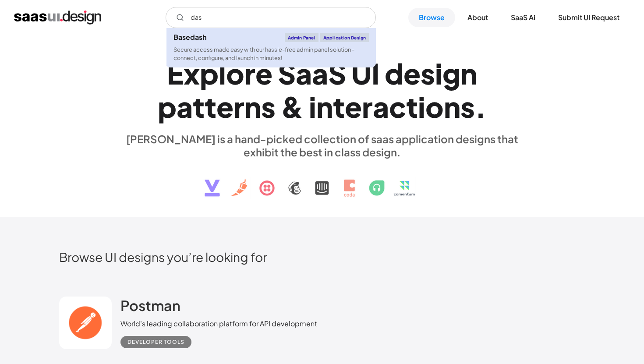 Image resolution: width=644 pixels, height=364 pixels. I want to click on a: Submit UI Request, so click(588, 17).